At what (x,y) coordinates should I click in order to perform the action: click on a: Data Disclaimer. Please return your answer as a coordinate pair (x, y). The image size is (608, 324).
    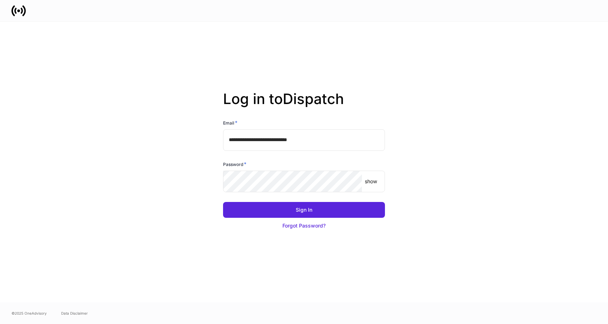
    Looking at the image, I should click on (74, 313).